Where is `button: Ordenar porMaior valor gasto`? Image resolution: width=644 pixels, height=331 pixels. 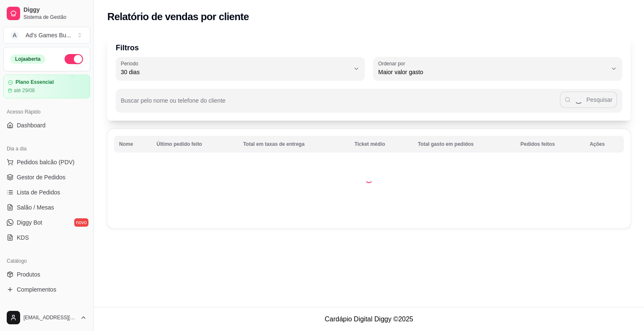
button: Ordenar porMaior valor gasto is located at coordinates (498, 68).